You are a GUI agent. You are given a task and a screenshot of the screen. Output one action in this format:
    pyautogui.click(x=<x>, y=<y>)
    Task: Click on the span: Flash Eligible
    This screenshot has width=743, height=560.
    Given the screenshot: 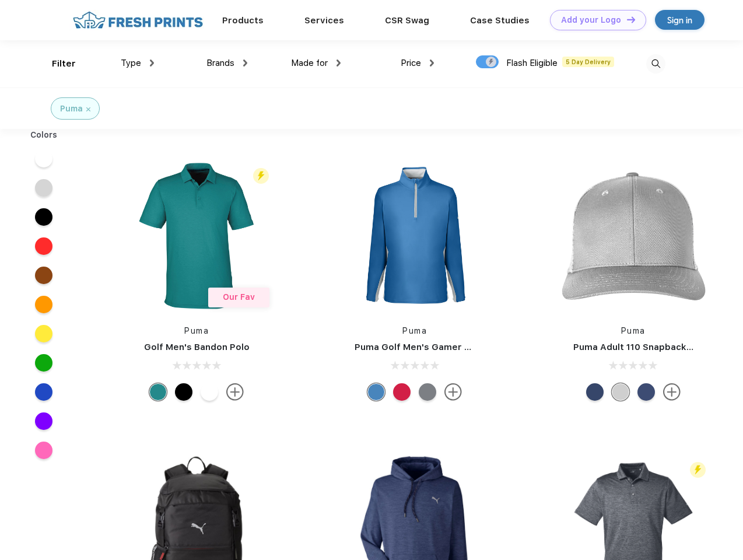 What is the action you would take?
    pyautogui.click(x=532, y=63)
    